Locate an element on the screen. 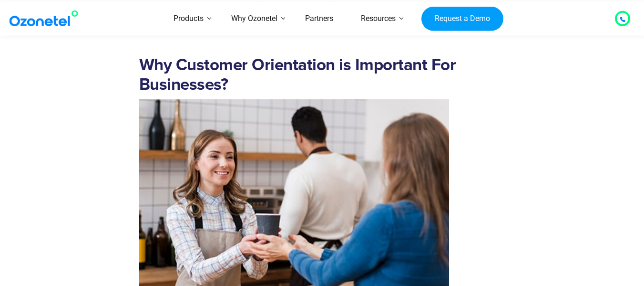  a: Why Ozonetel is located at coordinates (254, 19).